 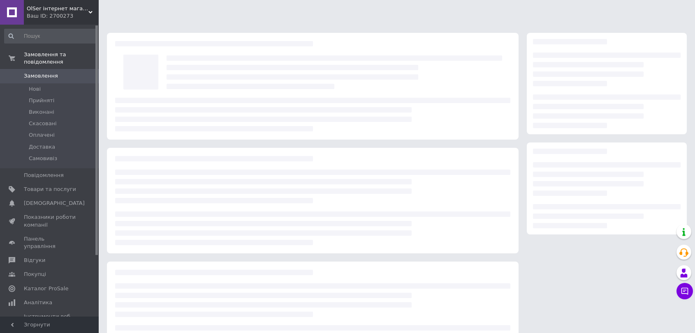 What do you see at coordinates (61, 58) in the screenshot?
I see `span: Замовлення та повідомлення` at bounding box center [61, 58].